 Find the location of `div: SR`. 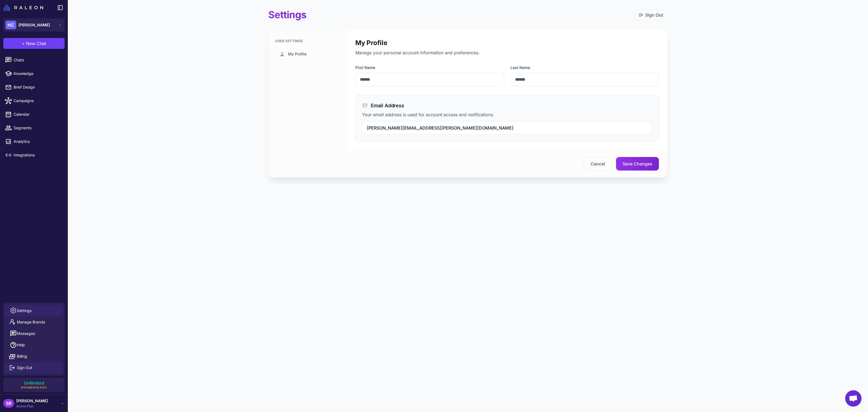

div: SR is located at coordinates (9, 403).